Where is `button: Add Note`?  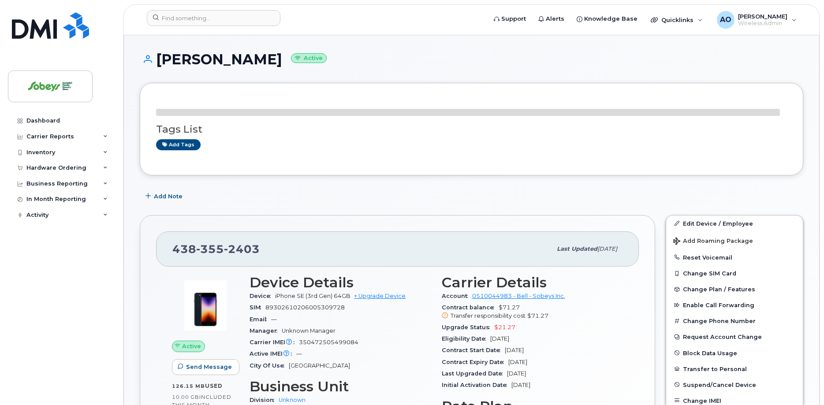 button: Add Note is located at coordinates (165, 197).